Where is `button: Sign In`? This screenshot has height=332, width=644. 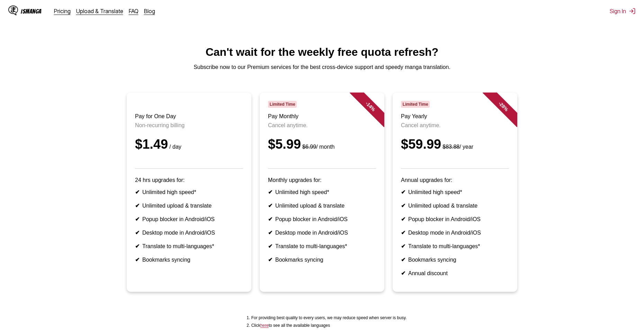
button: Sign In is located at coordinates (622, 11).